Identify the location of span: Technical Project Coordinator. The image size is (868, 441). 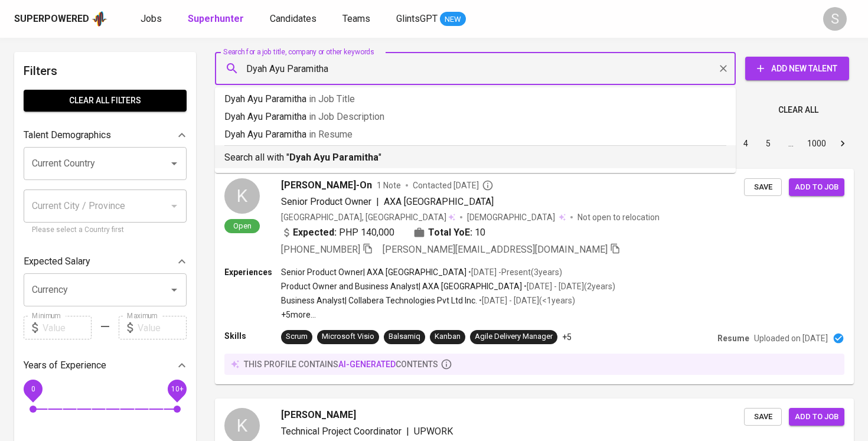
(341, 431).